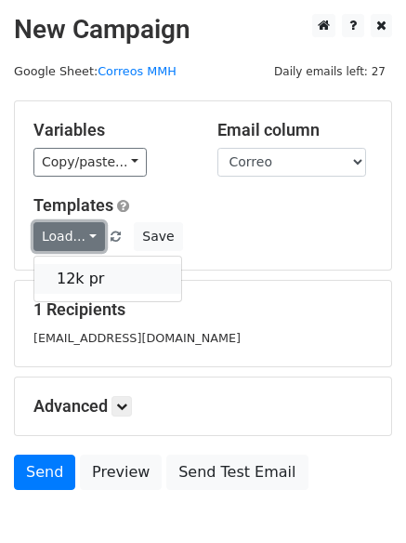 This screenshot has width=406, height=543. Describe the element at coordinates (237, 472) in the screenshot. I see `a: Send Test Email` at that location.